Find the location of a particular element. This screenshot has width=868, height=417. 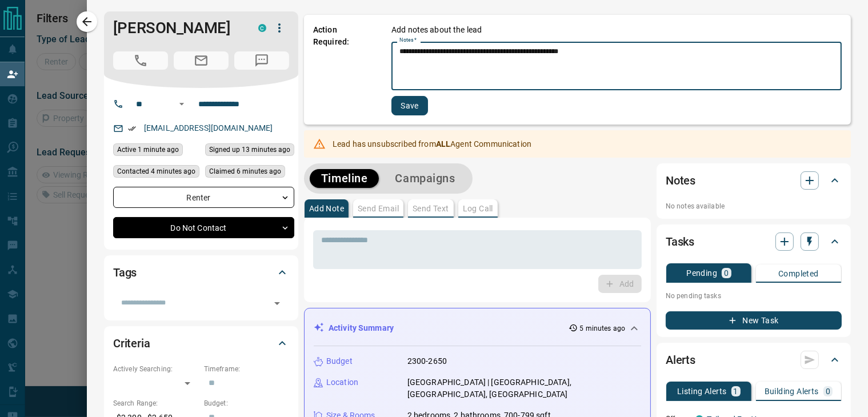

p: Action Required: is located at coordinates (344, 70).